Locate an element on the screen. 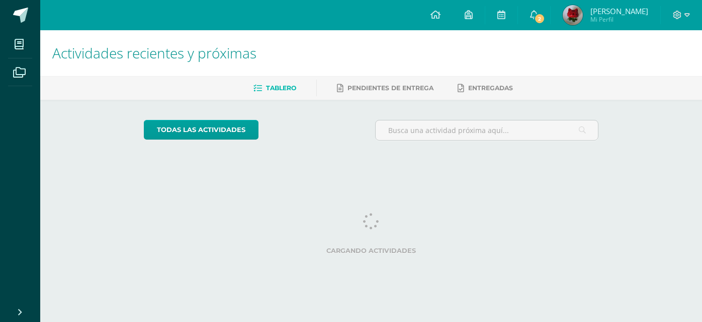 The width and height of the screenshot is (702, 322). a: todas las Actividades is located at coordinates (201, 129).